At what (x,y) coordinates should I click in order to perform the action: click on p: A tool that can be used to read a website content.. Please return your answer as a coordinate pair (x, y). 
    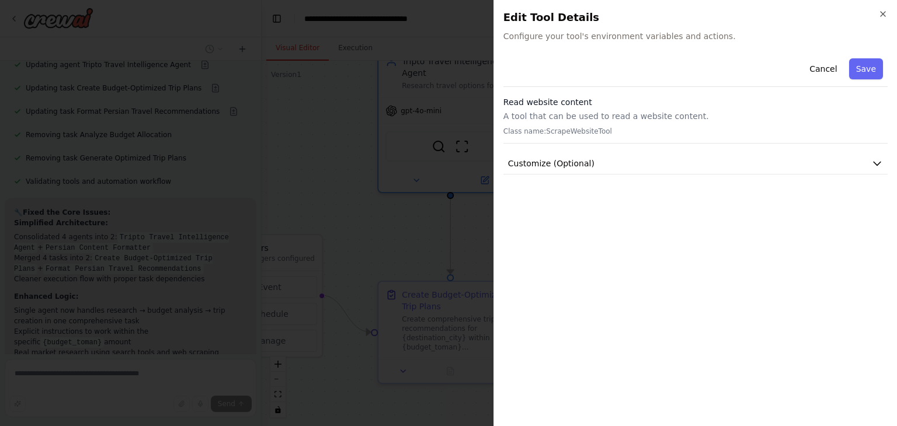
    Looking at the image, I should click on (695, 116).